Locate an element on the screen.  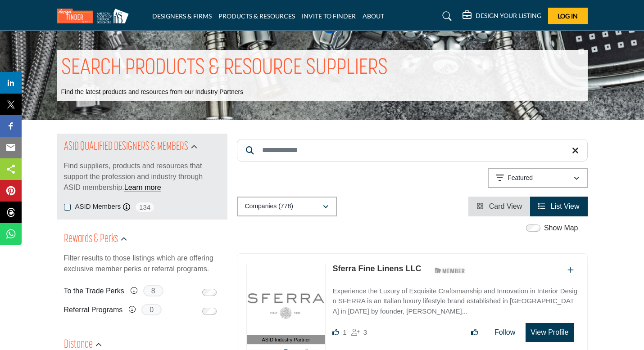
p: Companies (778) is located at coordinates (269, 207).